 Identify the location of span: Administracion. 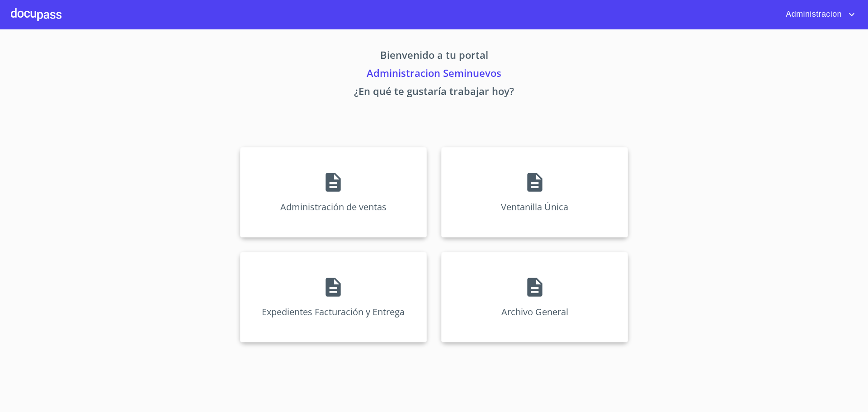
(812, 15).